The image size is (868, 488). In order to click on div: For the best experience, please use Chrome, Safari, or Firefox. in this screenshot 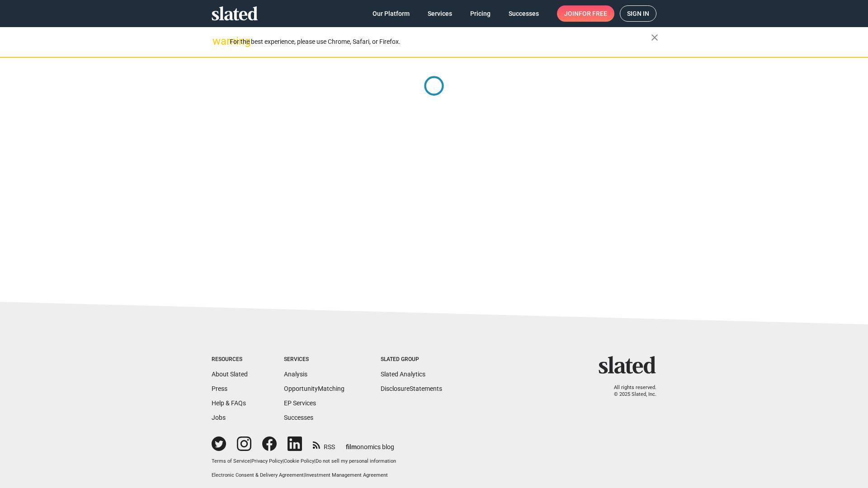, I will do `click(440, 41)`.